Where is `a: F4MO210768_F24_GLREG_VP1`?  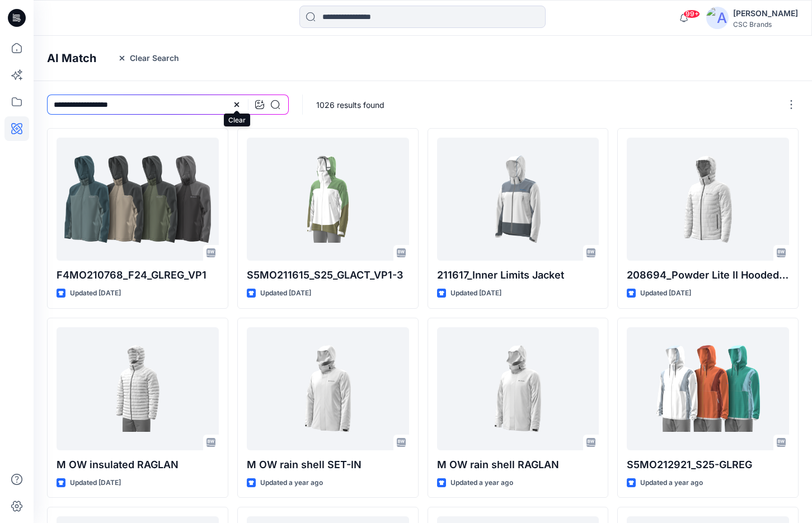 a: F4MO210768_F24_GLREG_VP1 is located at coordinates (138, 199).